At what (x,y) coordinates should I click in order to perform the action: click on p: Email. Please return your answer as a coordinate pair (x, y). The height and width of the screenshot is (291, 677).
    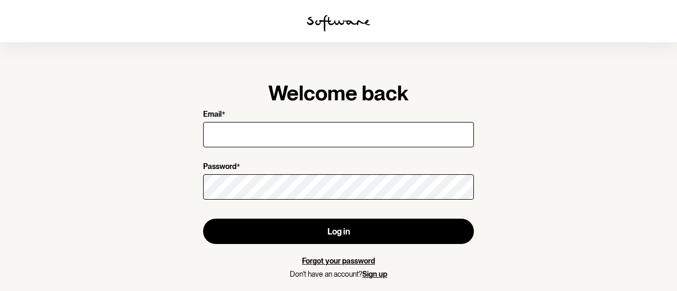
    Looking at the image, I should click on (212, 115).